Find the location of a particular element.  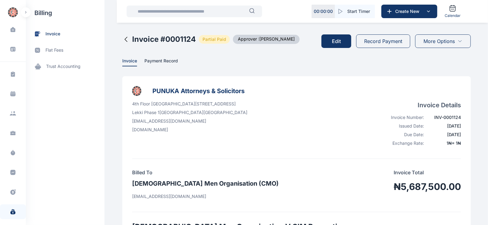

a: Calendar is located at coordinates (453, 11).